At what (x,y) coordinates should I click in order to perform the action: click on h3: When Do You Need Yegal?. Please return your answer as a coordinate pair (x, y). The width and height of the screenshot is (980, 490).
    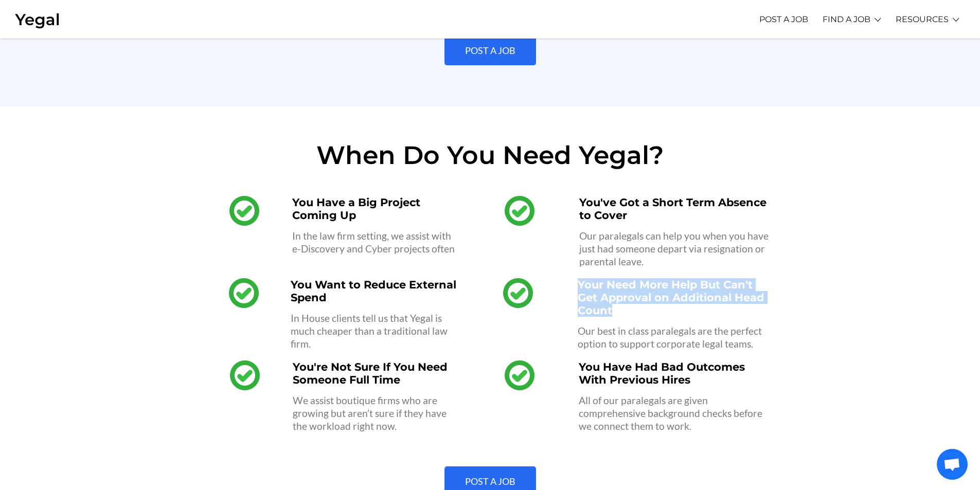
    Looking at the image, I should click on (490, 155).